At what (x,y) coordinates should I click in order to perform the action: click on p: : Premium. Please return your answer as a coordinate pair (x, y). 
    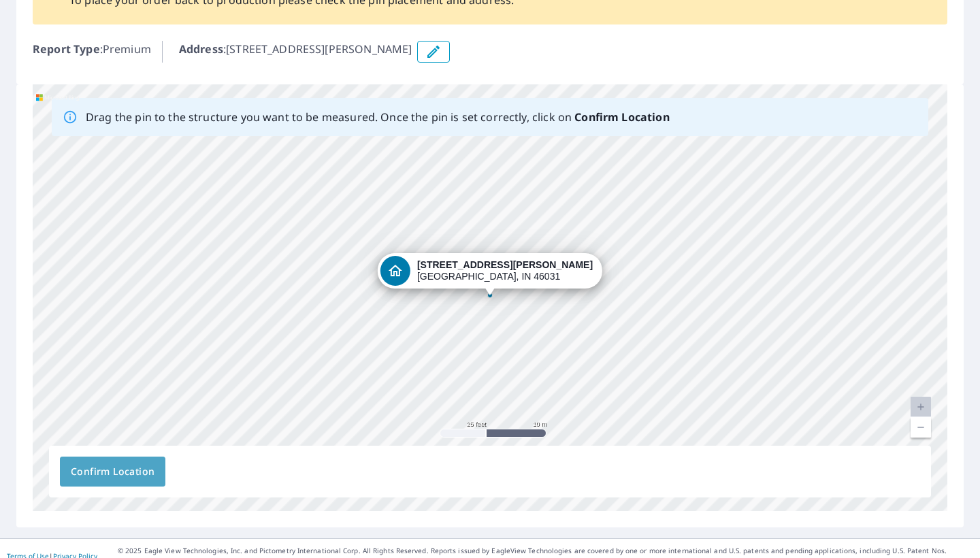
    Looking at the image, I should click on (92, 52).